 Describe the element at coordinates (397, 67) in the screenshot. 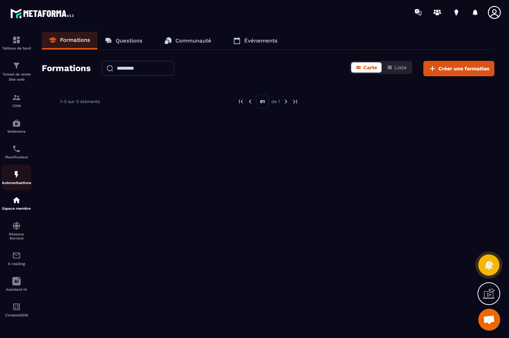

I see `button: Liste` at that location.